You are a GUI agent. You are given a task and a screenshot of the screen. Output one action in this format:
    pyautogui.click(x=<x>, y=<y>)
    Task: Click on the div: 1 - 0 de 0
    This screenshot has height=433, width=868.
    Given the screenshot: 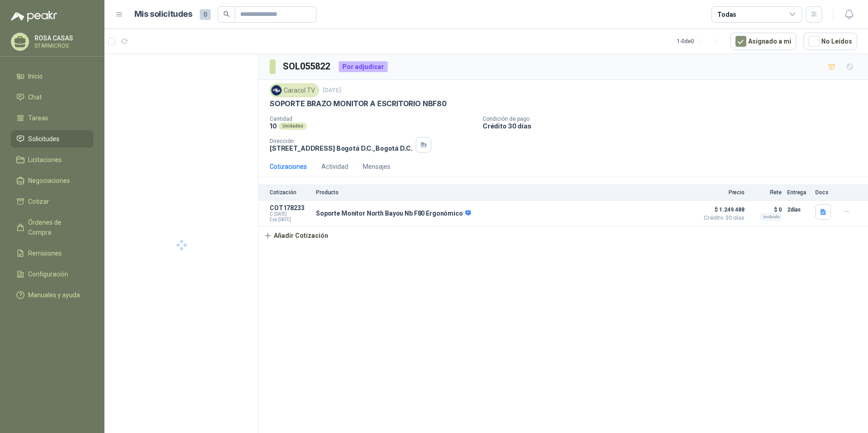 What is the action you would take?
    pyautogui.click(x=700, y=41)
    